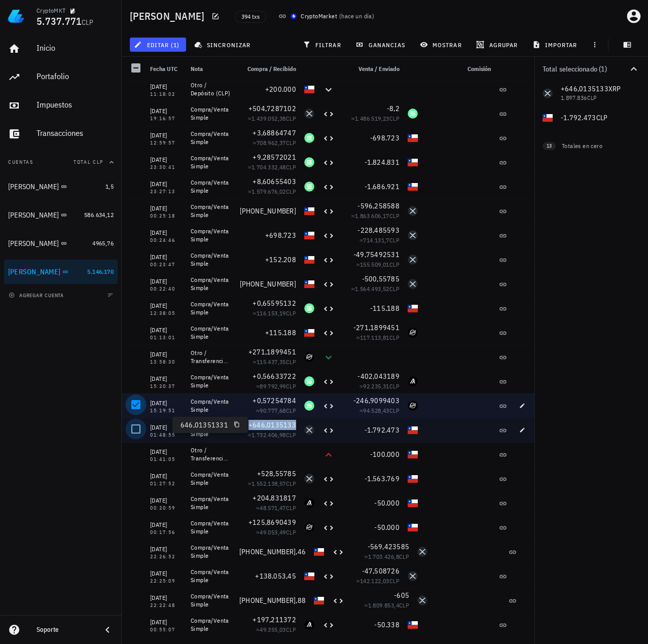 The image size is (648, 644). Describe the element at coordinates (382, 44) in the screenshot. I see `button: ganancias` at that location.